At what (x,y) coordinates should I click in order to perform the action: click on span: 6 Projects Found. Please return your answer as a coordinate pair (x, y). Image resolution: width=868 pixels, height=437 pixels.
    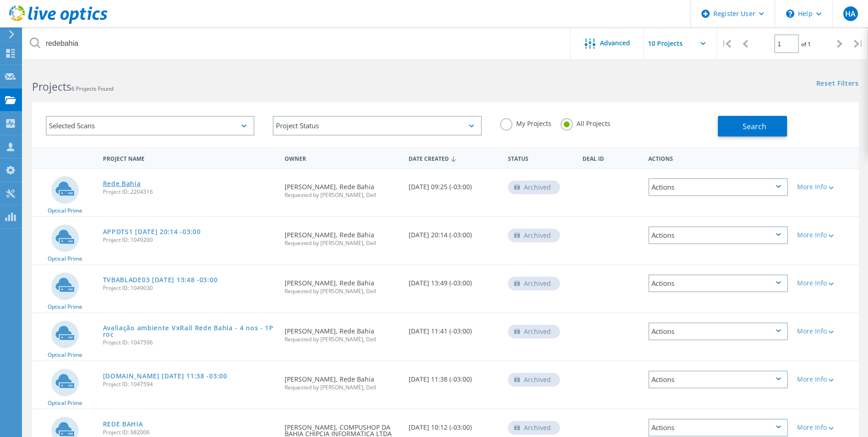
    Looking at the image, I should click on (93, 88).